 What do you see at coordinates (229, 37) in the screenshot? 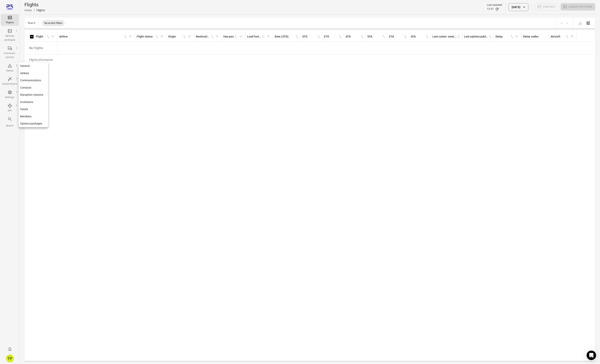
I see `div: Has pax` at bounding box center [229, 37].